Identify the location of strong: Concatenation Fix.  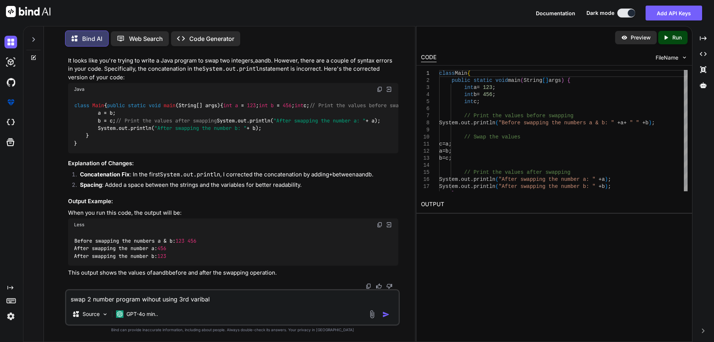
(105, 174).